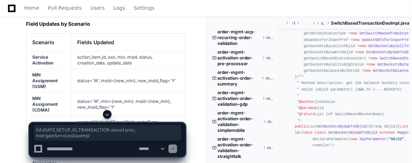 This screenshot has width=412, height=163. I want to click on span: Pull Requests, so click(65, 8).